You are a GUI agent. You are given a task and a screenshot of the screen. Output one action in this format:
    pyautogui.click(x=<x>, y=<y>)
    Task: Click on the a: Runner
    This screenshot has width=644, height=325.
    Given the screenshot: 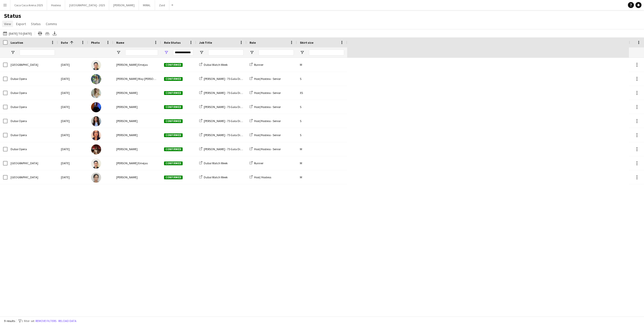 What is the action you would take?
    pyautogui.click(x=256, y=65)
    